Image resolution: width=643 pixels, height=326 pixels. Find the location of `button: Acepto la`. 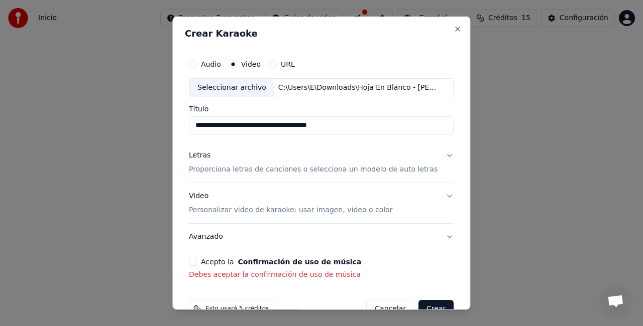

button: Acepto la is located at coordinates (300, 262).